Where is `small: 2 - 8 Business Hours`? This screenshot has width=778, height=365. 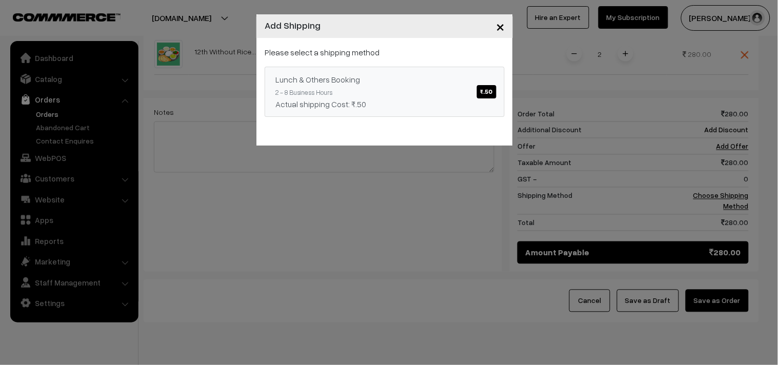 small: 2 - 8 Business Hours is located at coordinates (304, 92).